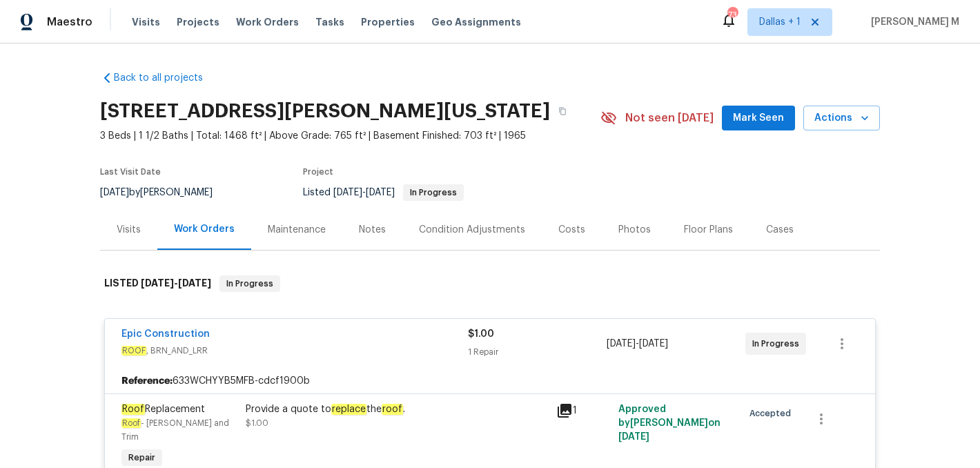 The height and width of the screenshot is (468, 980). What do you see at coordinates (781, 22) in the screenshot?
I see `span: Dallas + 1` at bounding box center [781, 22].